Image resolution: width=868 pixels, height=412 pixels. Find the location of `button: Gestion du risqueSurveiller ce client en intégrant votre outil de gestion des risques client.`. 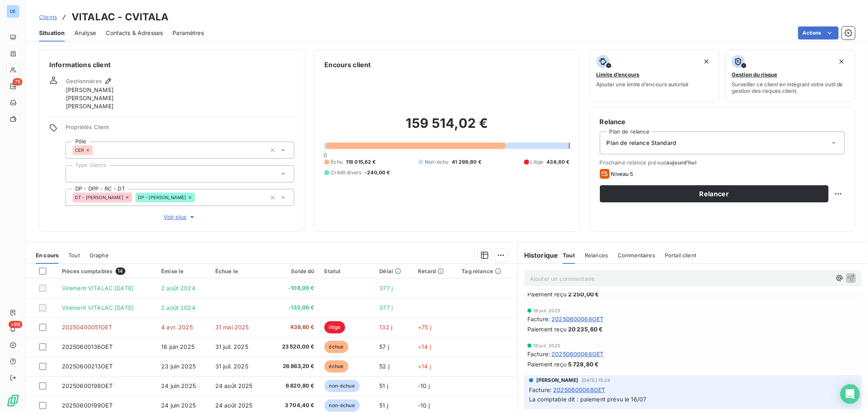

button: Gestion du risqueSurveiller ce client en intégrant votre outil de gestion des risques client. is located at coordinates (790, 76).